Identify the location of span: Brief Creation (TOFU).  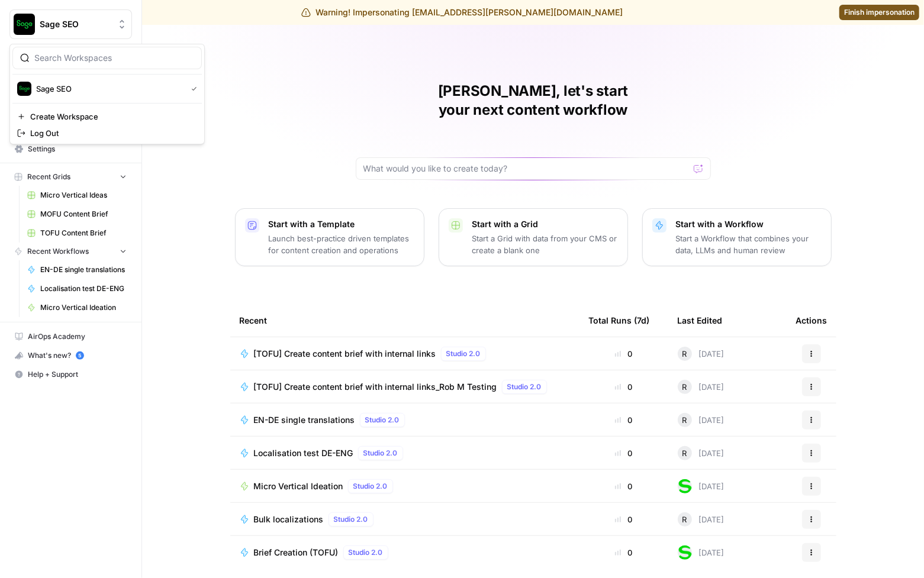
(296, 553).